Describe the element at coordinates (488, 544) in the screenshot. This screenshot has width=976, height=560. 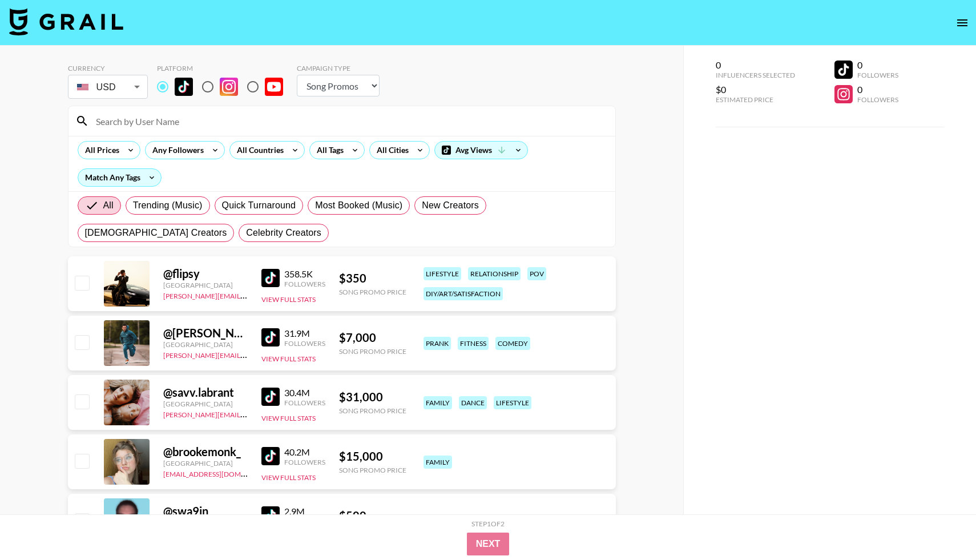
I see `button: Next` at that location.